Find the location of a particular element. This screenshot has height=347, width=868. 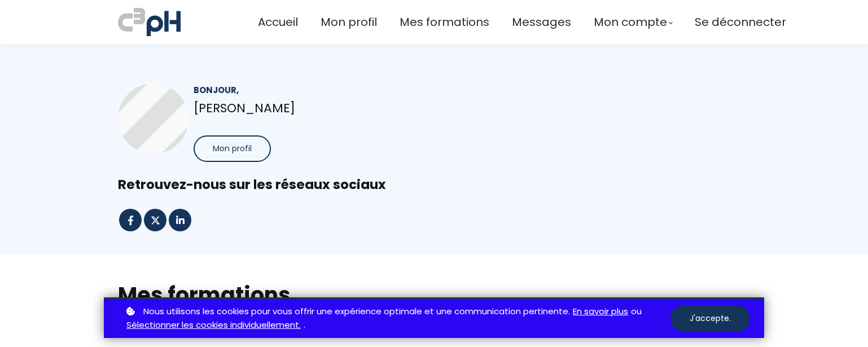

a: Mon profil is located at coordinates (349, 22).